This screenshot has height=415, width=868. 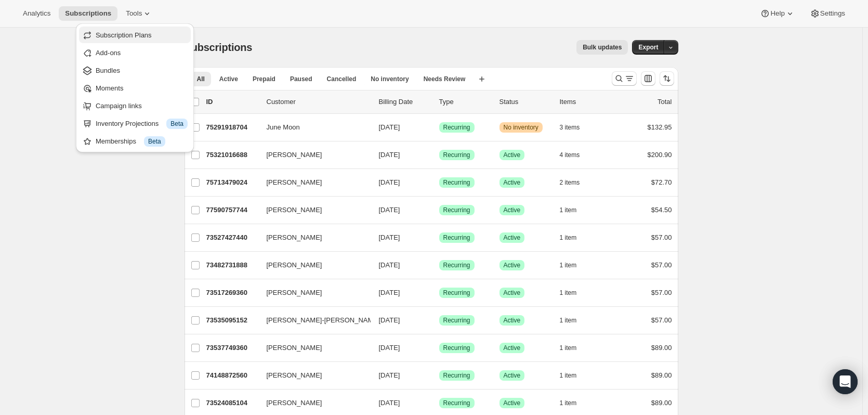 I want to click on p: 73517269360, so click(x=233, y=292).